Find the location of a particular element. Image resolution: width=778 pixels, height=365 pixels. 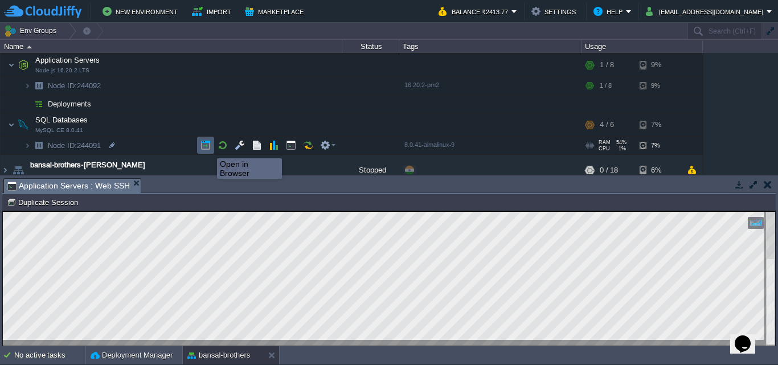

button: Balance ₹2413.77 is located at coordinates (475, 11).